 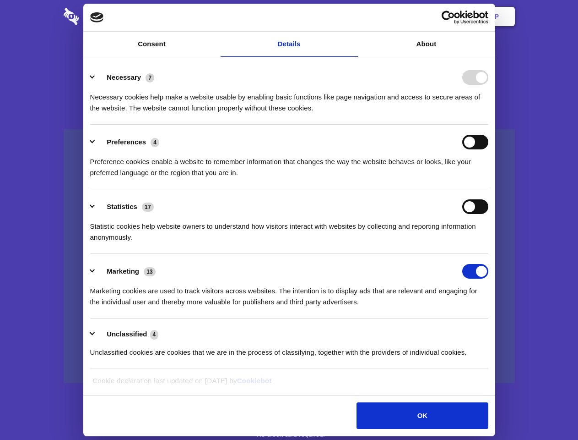 What do you see at coordinates (125, 207) in the screenshot?
I see `button: Statistics (17)` at bounding box center [125, 207].